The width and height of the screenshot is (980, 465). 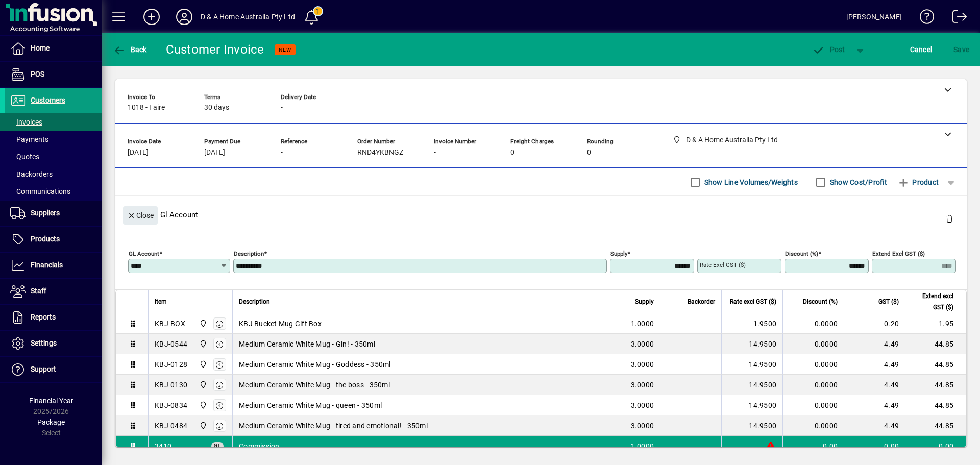 I want to click on td: 1.95, so click(x=935, y=324).